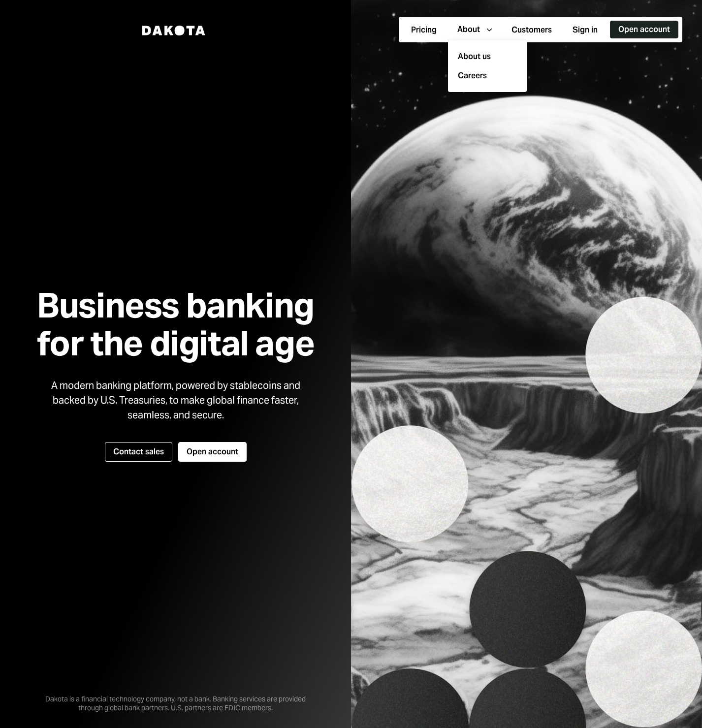 The width and height of the screenshot is (702, 728). Describe the element at coordinates (469, 30) in the screenshot. I see `div: About` at that location.